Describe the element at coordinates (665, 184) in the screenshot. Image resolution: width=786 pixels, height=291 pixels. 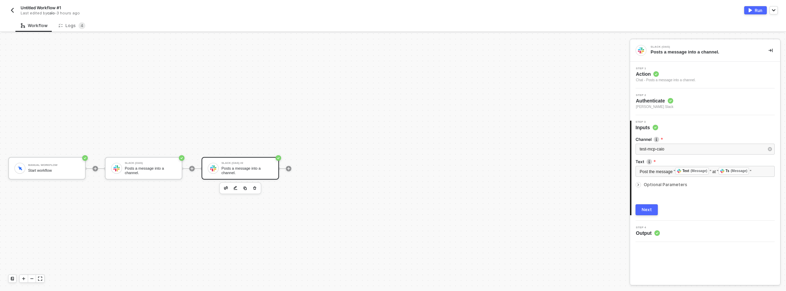
I see `span: Optional Parameters` at that location.